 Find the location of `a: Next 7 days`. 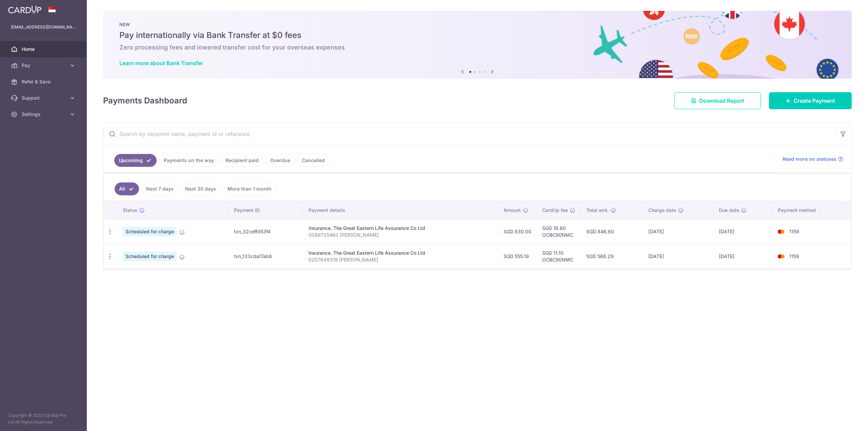

a: Next 7 days is located at coordinates (160, 189).